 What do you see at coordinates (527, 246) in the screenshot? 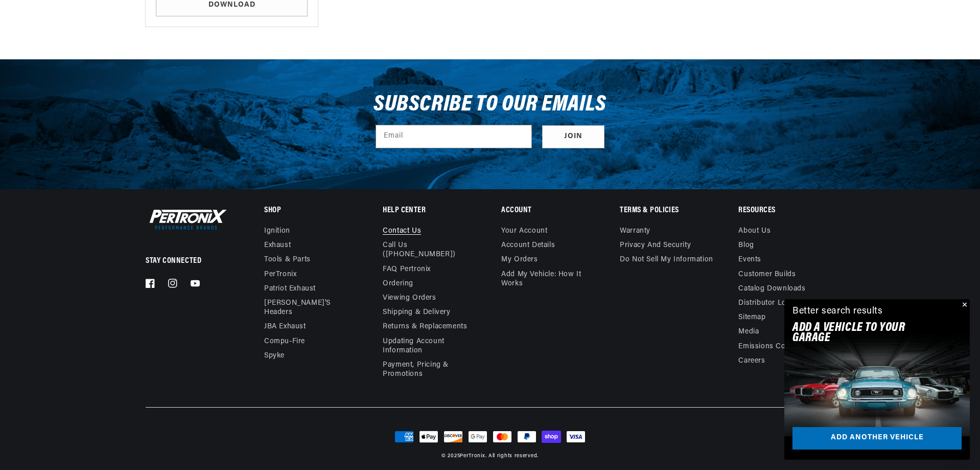
I see `a: Account details` at bounding box center [527, 246].